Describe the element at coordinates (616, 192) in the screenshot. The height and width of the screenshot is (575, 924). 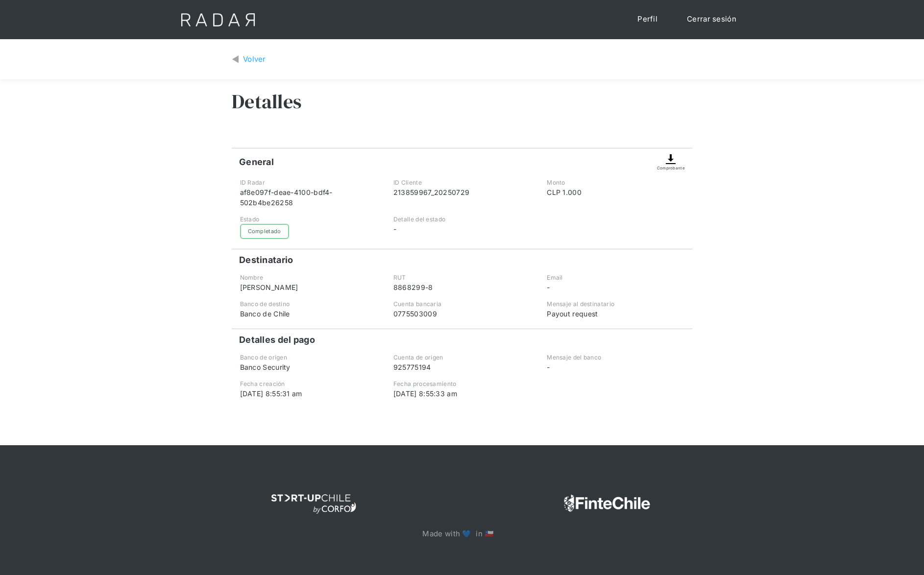
I see `div: CLP 1.000` at that location.